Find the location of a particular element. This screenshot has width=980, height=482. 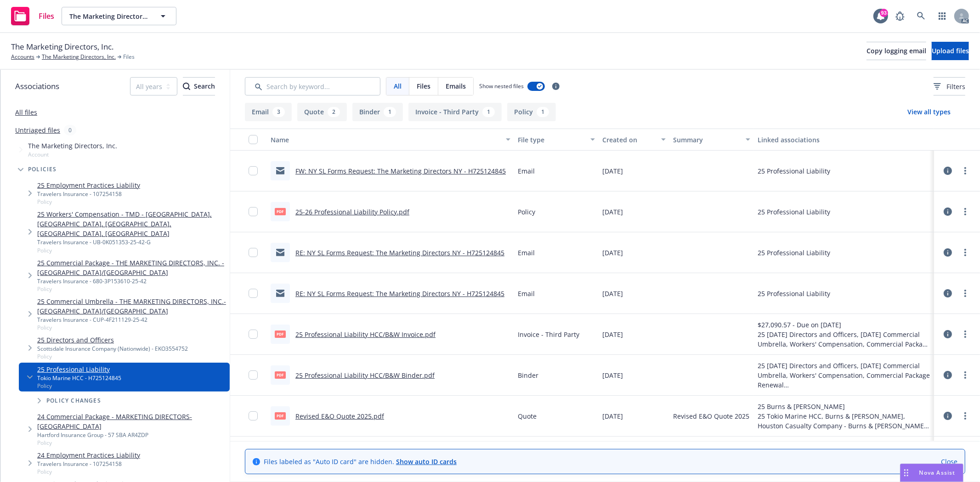

a: Untriaged files is located at coordinates (38, 130).